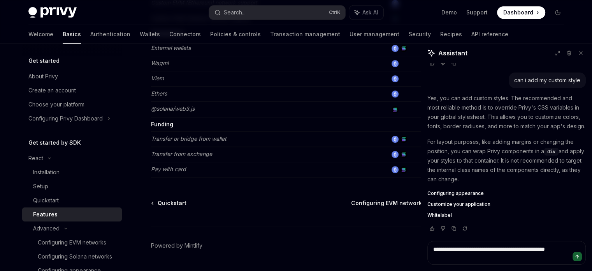 The height and width of the screenshot is (271, 592). What do you see at coordinates (172, 203) in the screenshot?
I see `span: Quickstart` at bounding box center [172, 203].